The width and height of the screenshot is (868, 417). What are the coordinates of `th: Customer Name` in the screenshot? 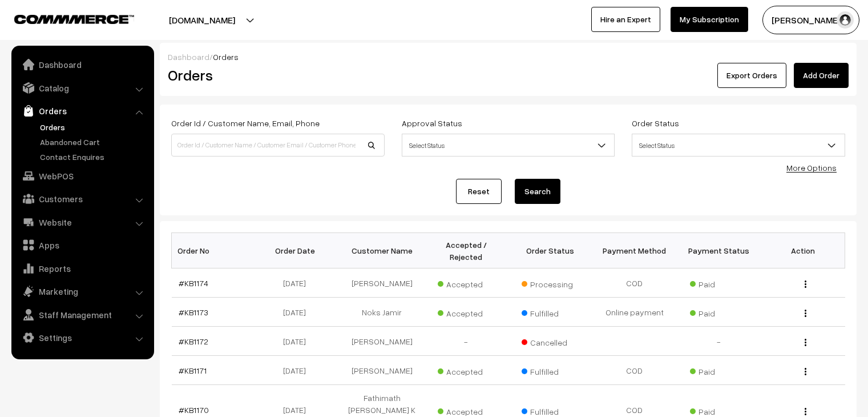 It's located at (383, 251).